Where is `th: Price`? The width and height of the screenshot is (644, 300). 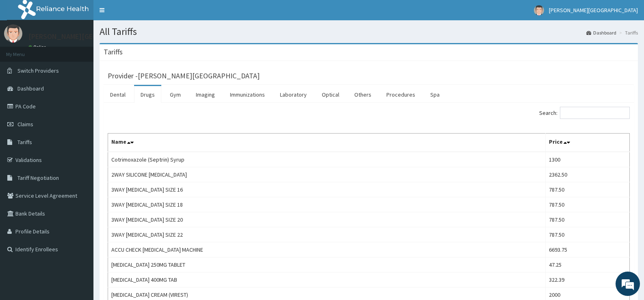
th: Price is located at coordinates (587, 143).